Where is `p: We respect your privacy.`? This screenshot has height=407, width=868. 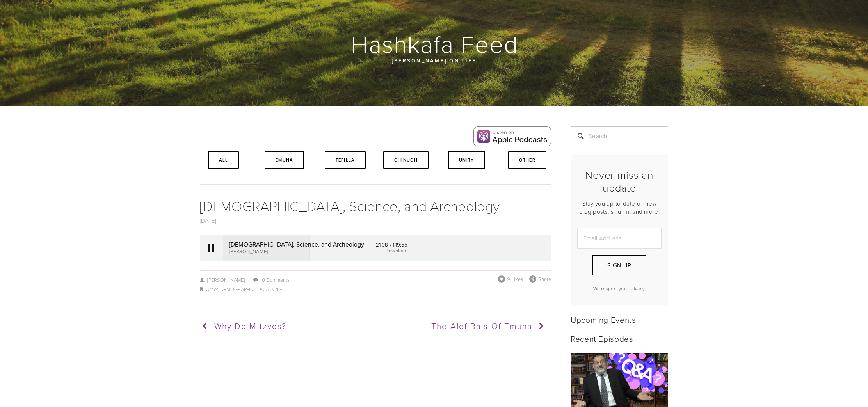
p: We respect your privacy. is located at coordinates (619, 288).